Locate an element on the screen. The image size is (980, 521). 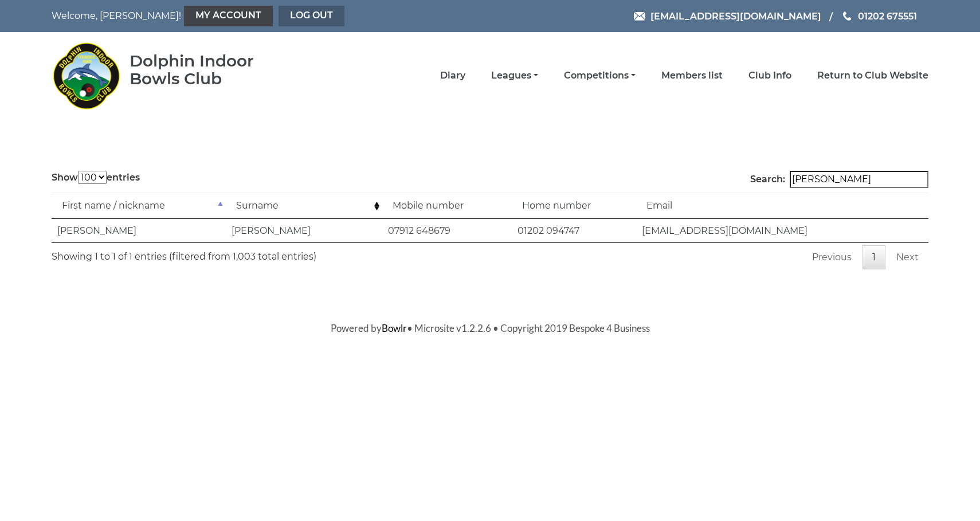
label: Show entries is located at coordinates (96, 178).